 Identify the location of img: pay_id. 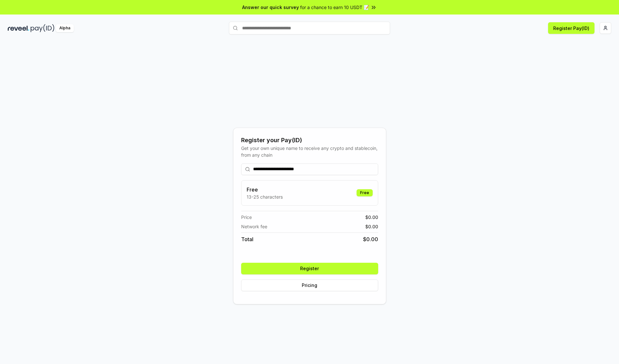
(42, 28).